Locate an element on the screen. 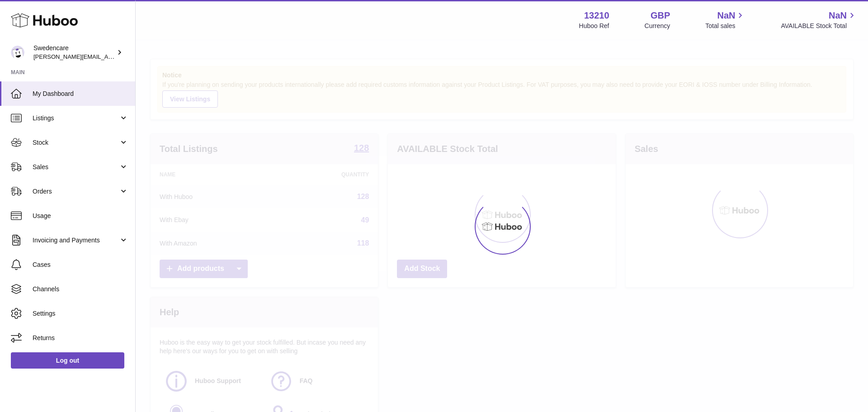 The width and height of the screenshot is (868, 412). img: rebecca.fall@swedencare.co.uk is located at coordinates (18, 52).